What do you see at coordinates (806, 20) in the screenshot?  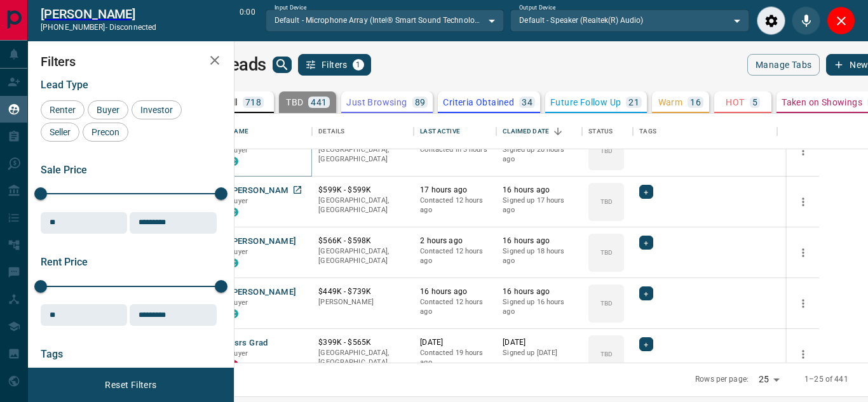 I see `div: Mute` at bounding box center [806, 20].